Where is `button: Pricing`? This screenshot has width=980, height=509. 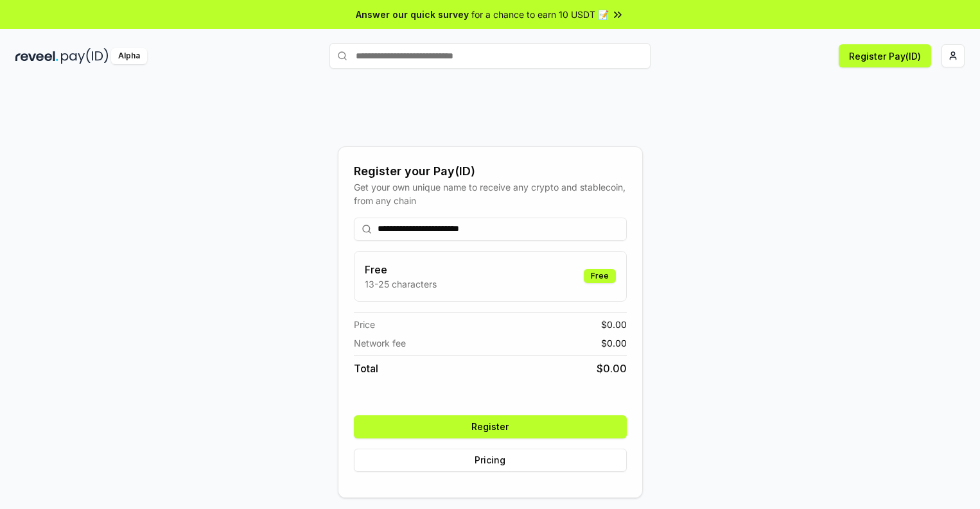
button: Pricing is located at coordinates (490, 460).